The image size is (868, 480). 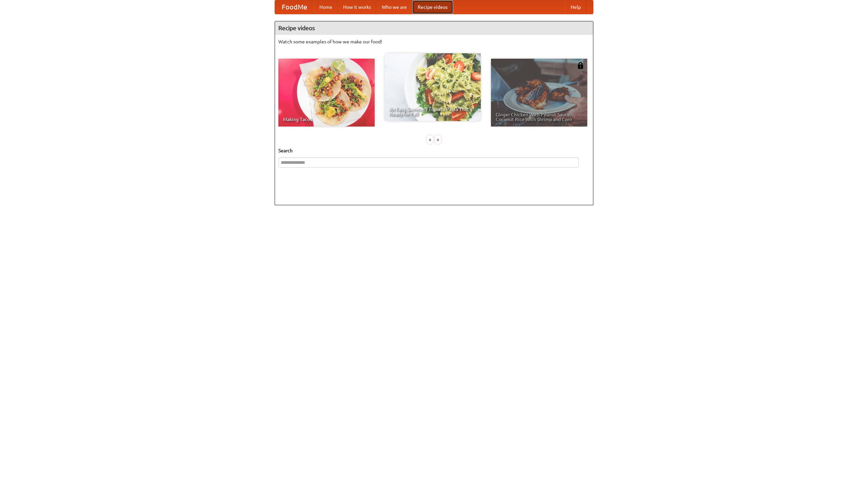 I want to click on a: Making Tacos, so click(x=327, y=93).